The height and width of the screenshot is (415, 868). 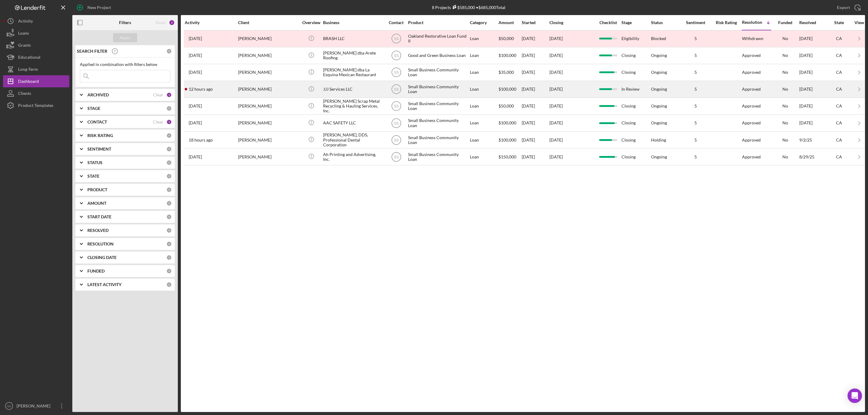 I want to click on div: Activity, so click(x=26, y=22).